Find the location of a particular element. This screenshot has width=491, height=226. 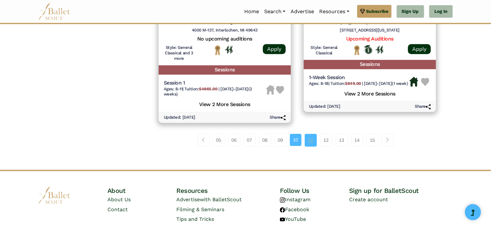

h4: About is located at coordinates (142, 191).